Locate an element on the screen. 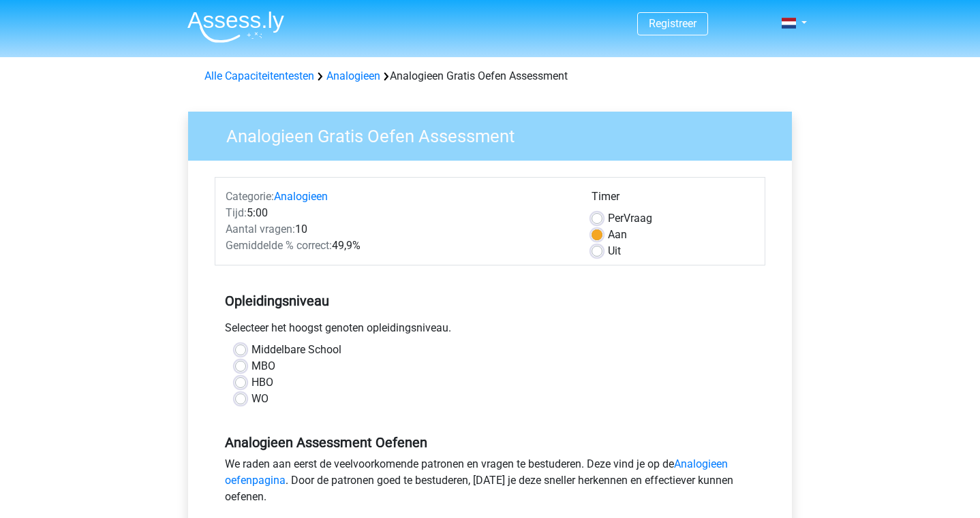 The width and height of the screenshot is (980, 518). span: Tijd: is located at coordinates (236, 212).